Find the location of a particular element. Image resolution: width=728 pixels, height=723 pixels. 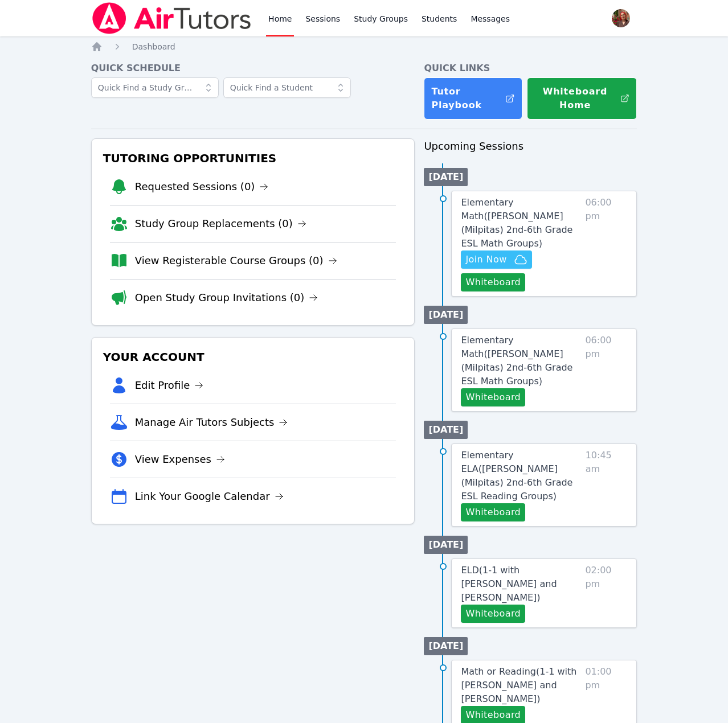

a: View Registerable Course Groups (0) is located at coordinates (236, 261).